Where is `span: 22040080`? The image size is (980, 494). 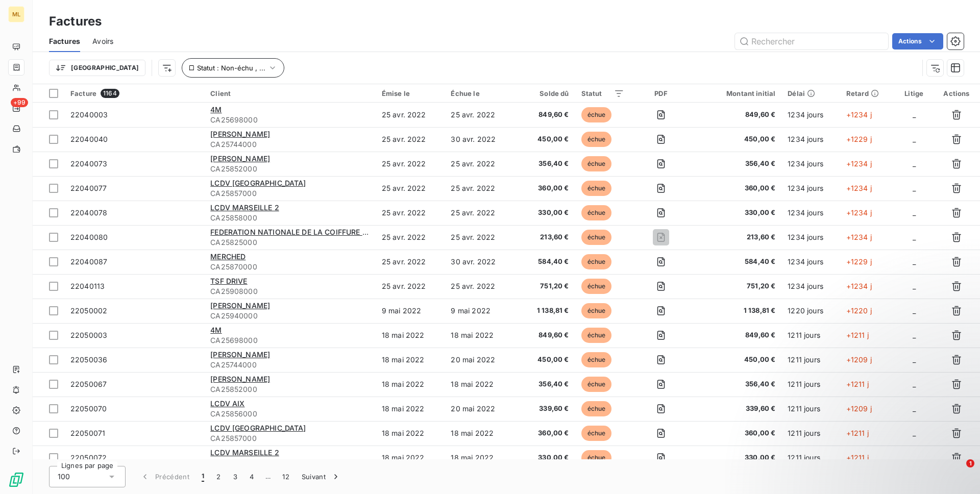 span: 22040080 is located at coordinates (89, 236).